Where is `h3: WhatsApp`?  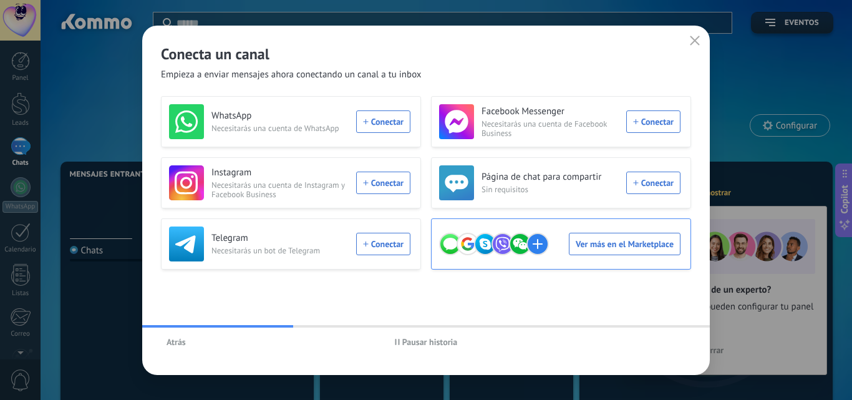
h3: WhatsApp is located at coordinates (280, 116).